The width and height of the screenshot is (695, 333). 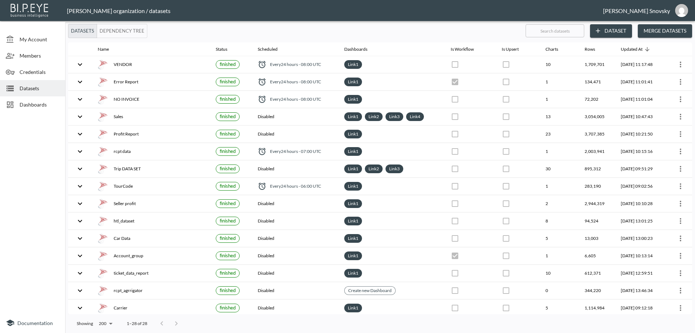 What do you see at coordinates (556, 49) in the screenshot?
I see `span: Charts` at bounding box center [556, 49].